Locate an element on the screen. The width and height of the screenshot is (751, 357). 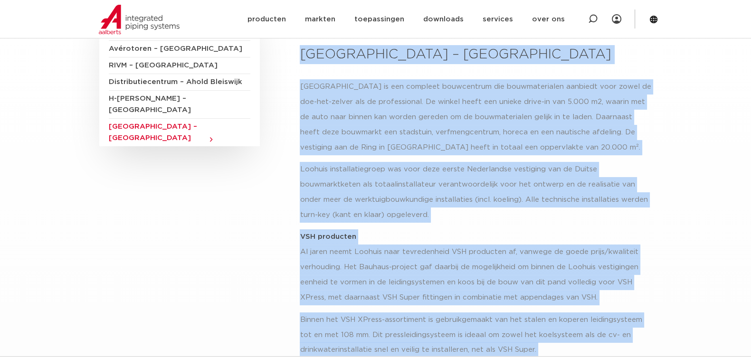
strong: VSH producten is located at coordinates (328, 237).